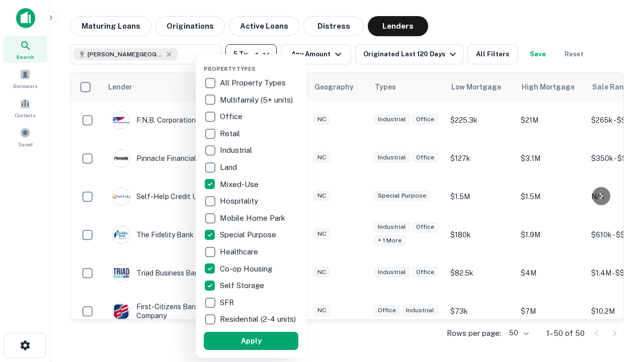  Describe the element at coordinates (249, 235) in the screenshot. I see `p: Special Purpose` at that location.